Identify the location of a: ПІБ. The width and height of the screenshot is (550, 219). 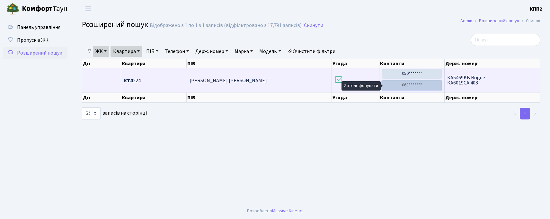
(152, 51).